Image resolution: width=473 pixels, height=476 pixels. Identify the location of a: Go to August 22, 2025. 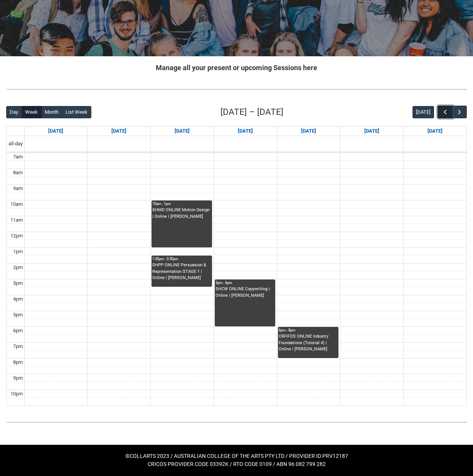
(371, 131).